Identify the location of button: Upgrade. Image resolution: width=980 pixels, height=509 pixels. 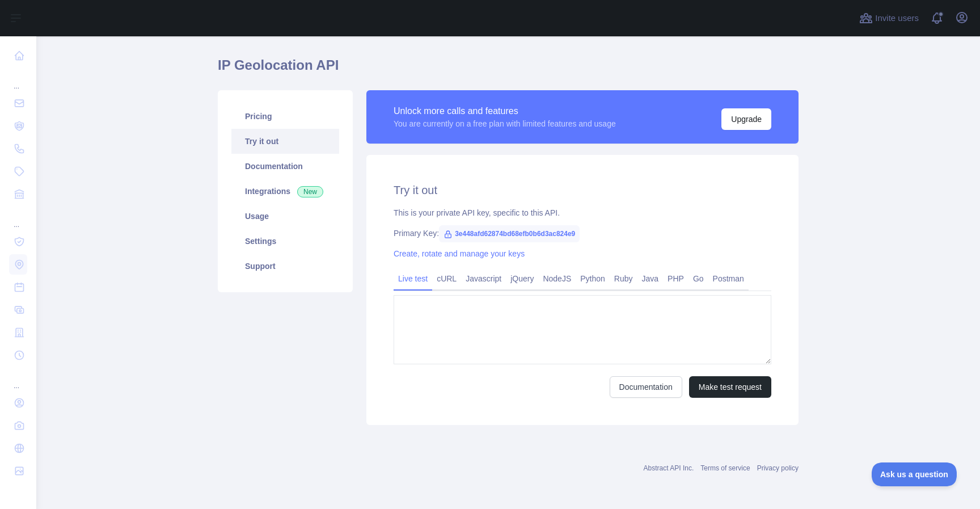
(747, 119).